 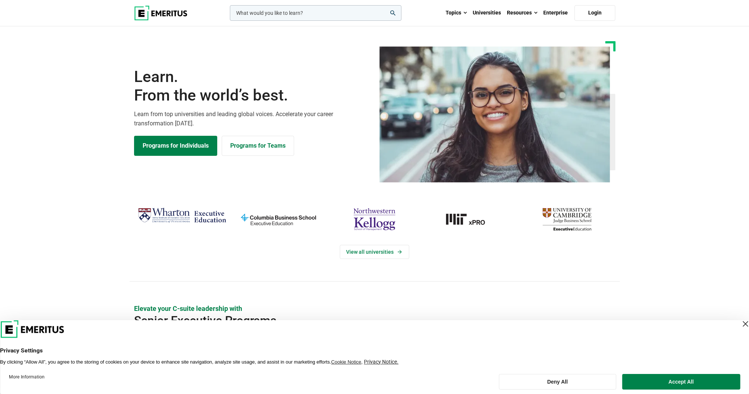 What do you see at coordinates (182, 216) in the screenshot?
I see `img: Wharton Executive Education` at bounding box center [182, 216].